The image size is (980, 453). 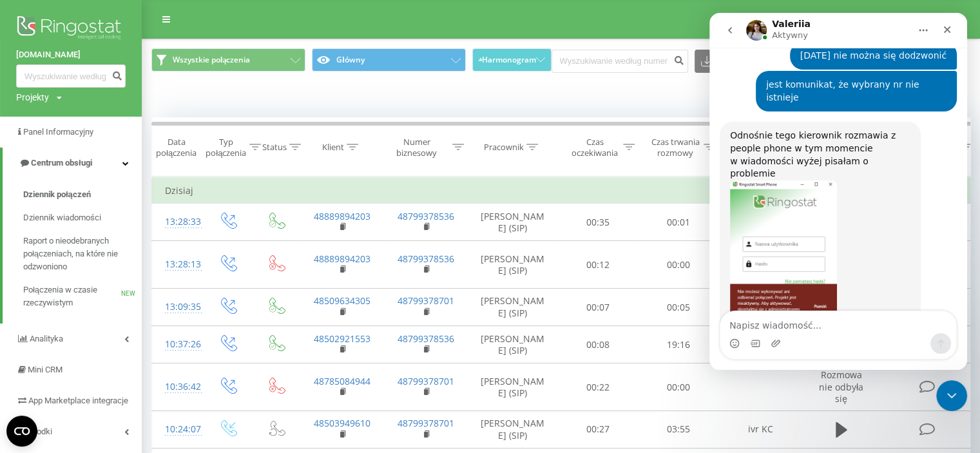 What do you see at coordinates (58, 132) in the screenshot?
I see `span: Panel Informacyjny` at bounding box center [58, 132].